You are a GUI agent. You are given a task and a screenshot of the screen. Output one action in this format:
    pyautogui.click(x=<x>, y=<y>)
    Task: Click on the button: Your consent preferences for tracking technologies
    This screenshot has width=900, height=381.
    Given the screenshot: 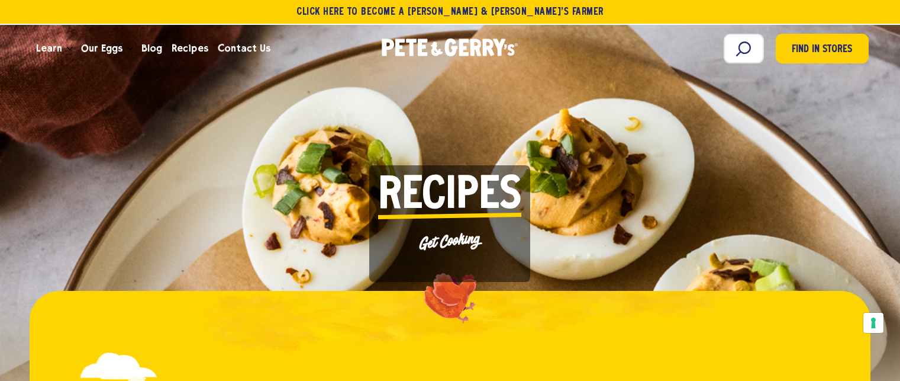 What is the action you would take?
    pyautogui.click(x=874, y=323)
    